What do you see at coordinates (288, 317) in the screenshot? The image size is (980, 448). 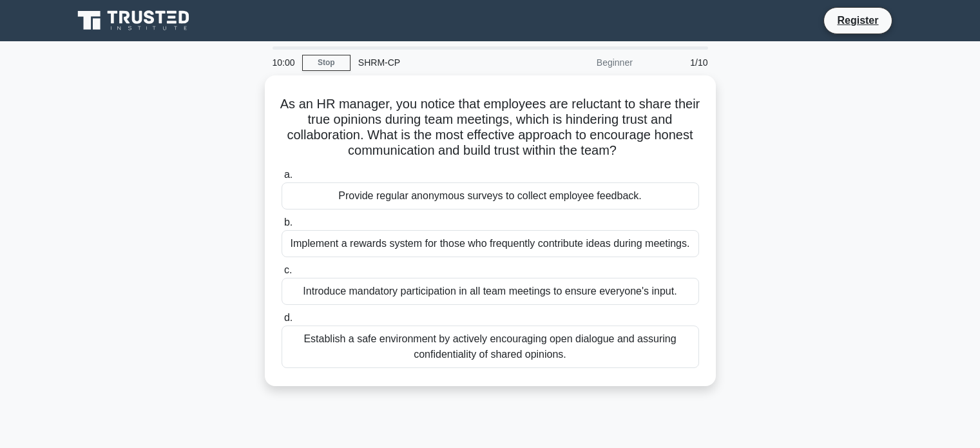 I see `span: d.` at bounding box center [288, 317].